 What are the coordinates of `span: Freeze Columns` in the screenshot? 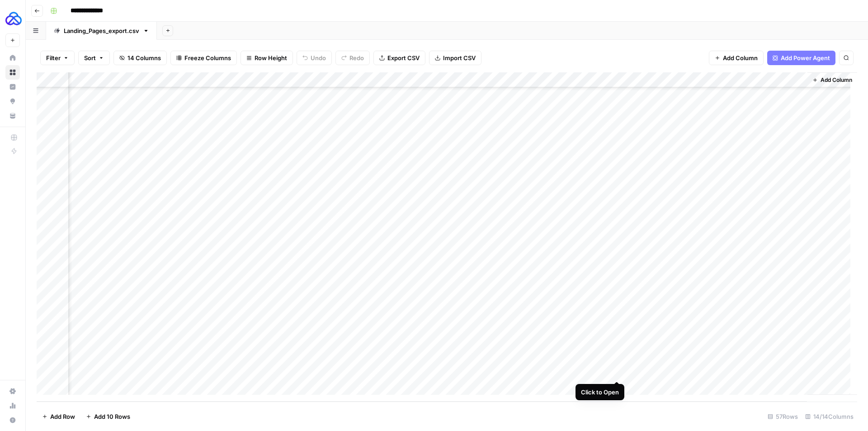 It's located at (208, 58).